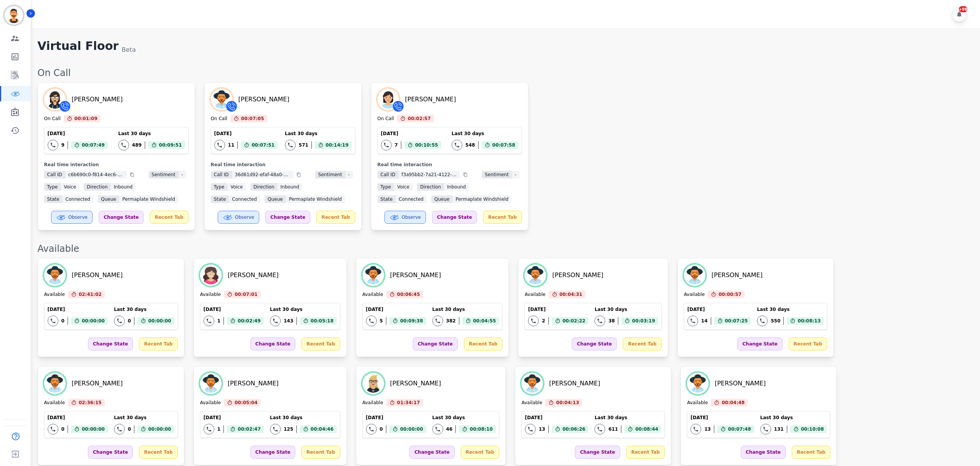 The width and height of the screenshot is (980, 466). Describe the element at coordinates (963, 10) in the screenshot. I see `div: +99` at that location.